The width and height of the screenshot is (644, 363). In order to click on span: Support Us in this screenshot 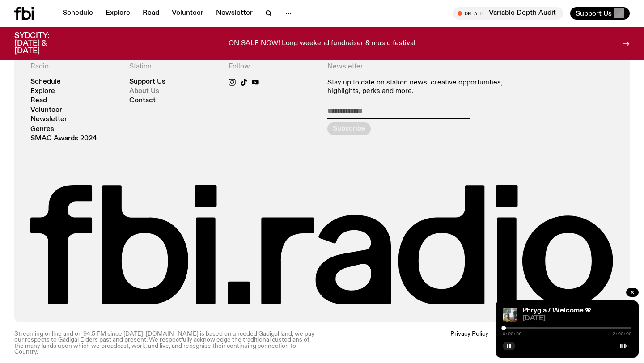, I will do `click(594, 14)`.